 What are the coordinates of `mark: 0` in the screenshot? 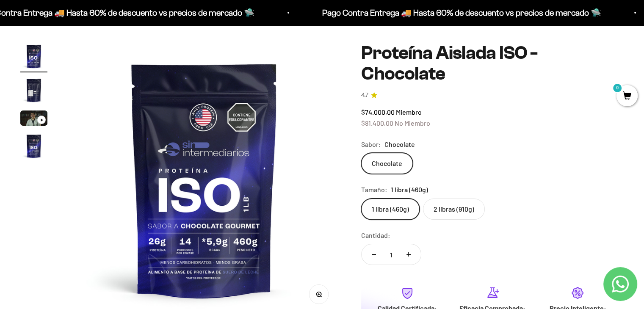 It's located at (617, 88).